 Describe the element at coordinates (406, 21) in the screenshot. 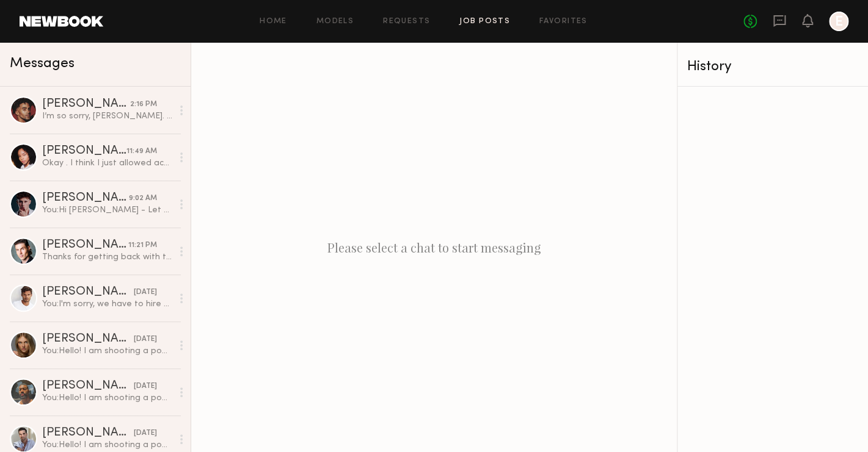

I see `a: Requests` at that location.